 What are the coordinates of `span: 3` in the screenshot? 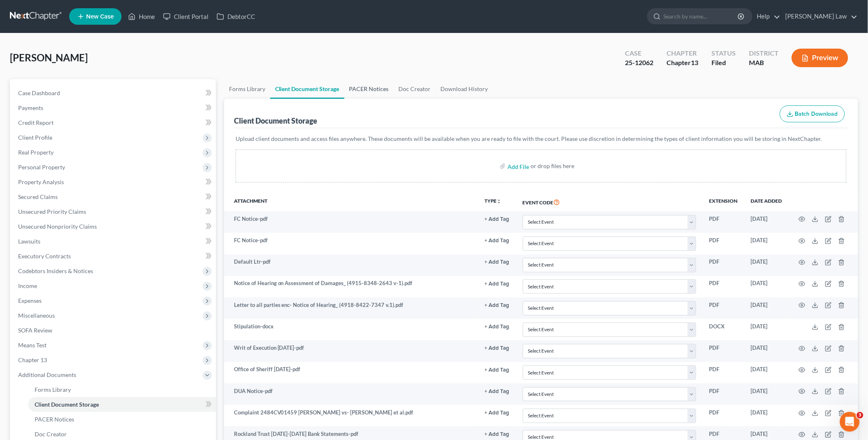 It's located at (861, 415).